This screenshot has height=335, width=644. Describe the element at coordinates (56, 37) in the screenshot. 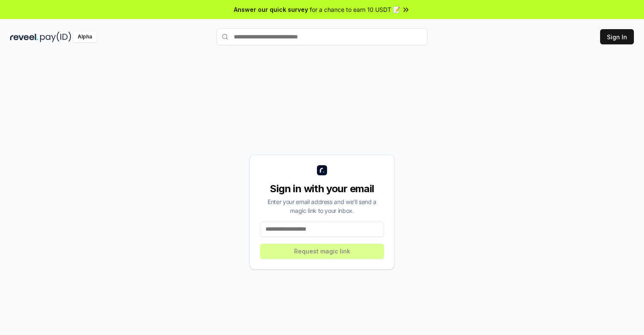

I see `img: pay_id` at that location.